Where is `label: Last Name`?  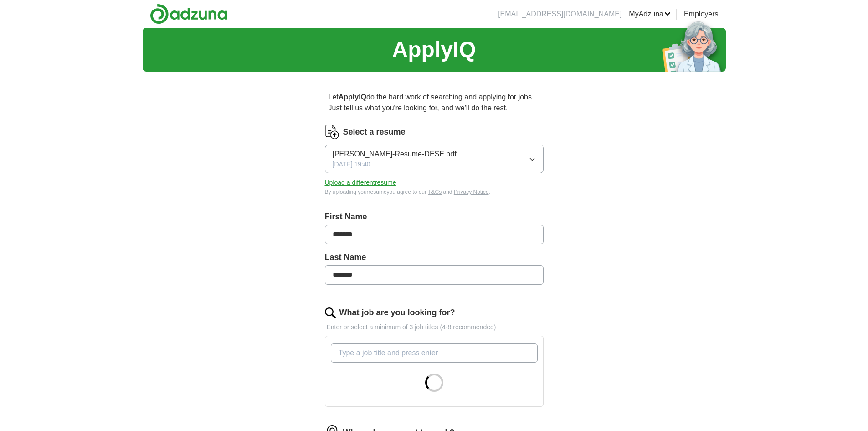
label: Last Name is located at coordinates (434, 257).